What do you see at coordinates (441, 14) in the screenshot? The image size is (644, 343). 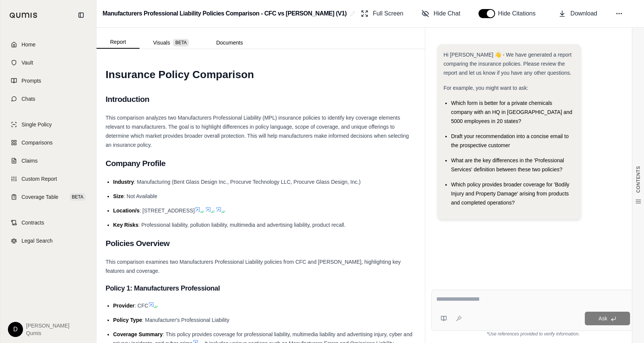 I see `button: Hide Chat` at bounding box center [441, 14].